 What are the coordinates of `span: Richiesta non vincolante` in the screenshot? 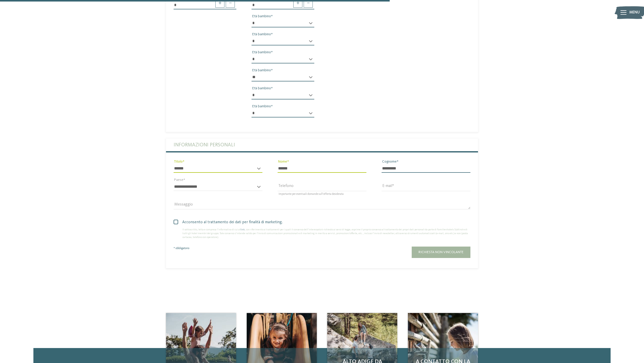 It's located at (441, 252).